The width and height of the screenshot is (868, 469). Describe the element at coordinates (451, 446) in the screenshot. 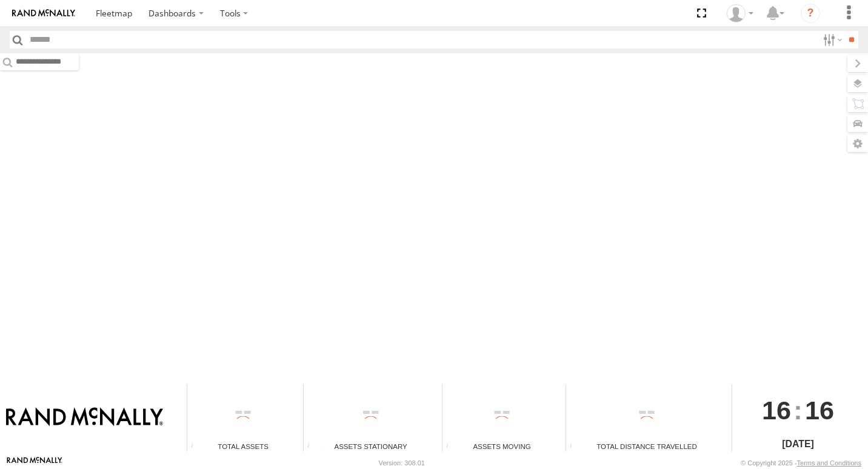

I see `div: Total number of assets current in transit.` at that location.